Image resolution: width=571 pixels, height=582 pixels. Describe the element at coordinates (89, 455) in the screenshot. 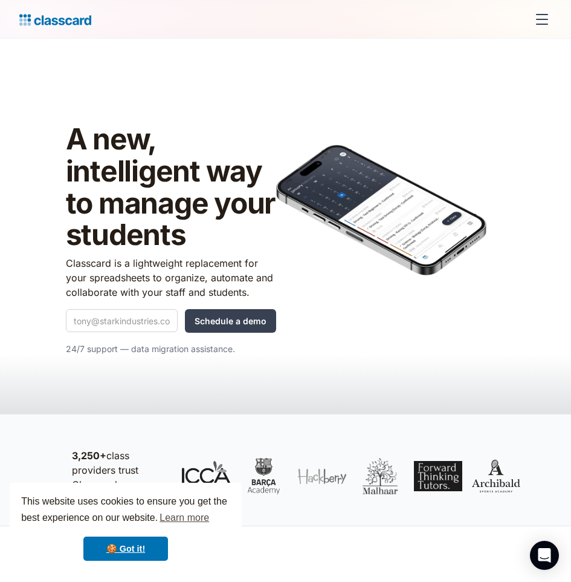

I see `strong: 3,250+` at that location.